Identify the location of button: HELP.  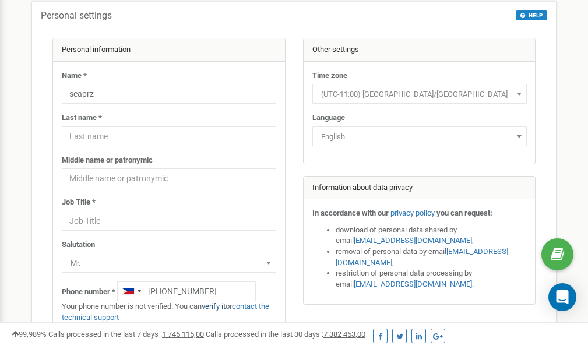
(532, 15).